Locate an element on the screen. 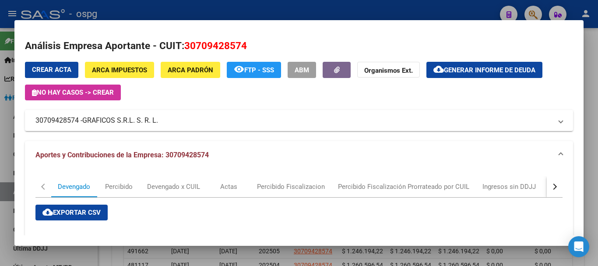  strong: Organismos Ext. is located at coordinates (388, 70).